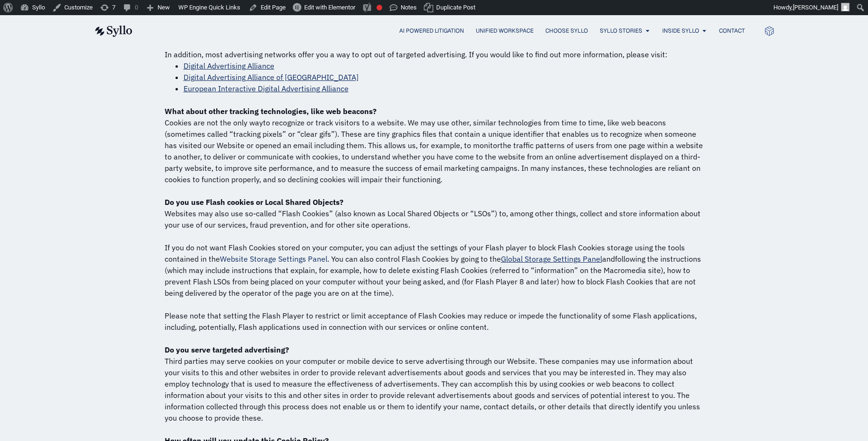 This screenshot has height=441, width=868. I want to click on span: Syllo Stories, so click(621, 31).